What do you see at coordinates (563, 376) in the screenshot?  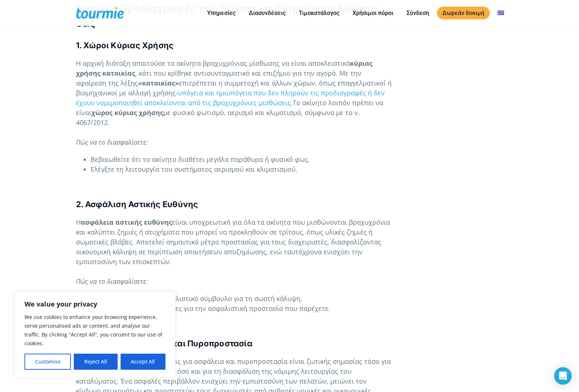 I see `div: Open Intercom Messenger` at bounding box center [563, 376].